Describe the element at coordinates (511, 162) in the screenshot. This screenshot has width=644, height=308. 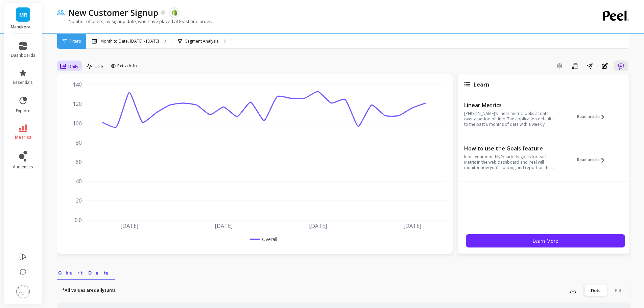
I see `p: Input your monthly/quarterly goals for each Metric in the web dashboard and Peel will monitor how...` at that location.